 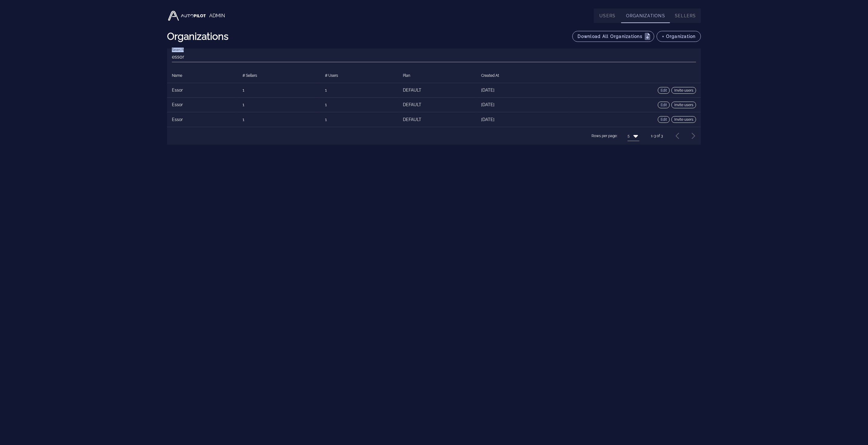 What do you see at coordinates (615, 136) in the screenshot?
I see `div: Rows per page:` at bounding box center [615, 136].